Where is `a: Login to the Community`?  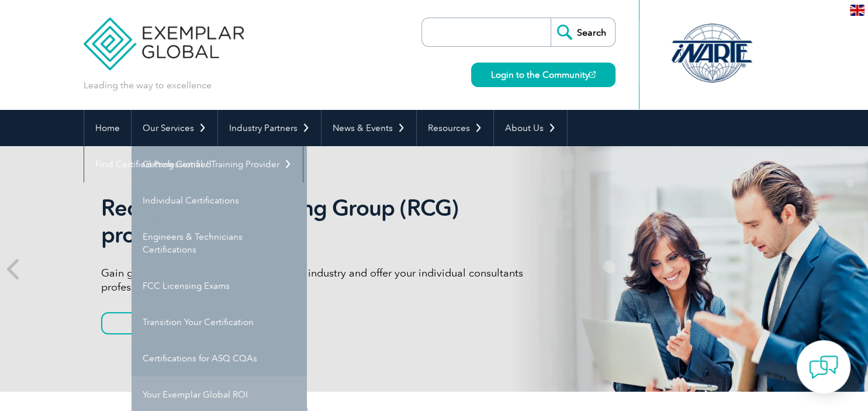
a: Login to the Community is located at coordinates (543, 75).